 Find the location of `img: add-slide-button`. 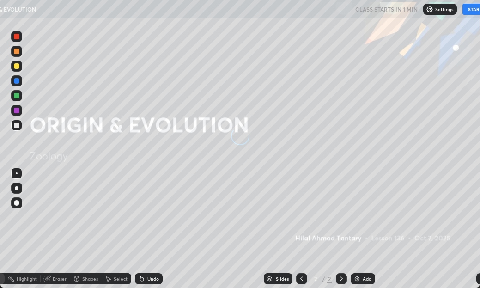

img: add-slide-button is located at coordinates (357, 279).